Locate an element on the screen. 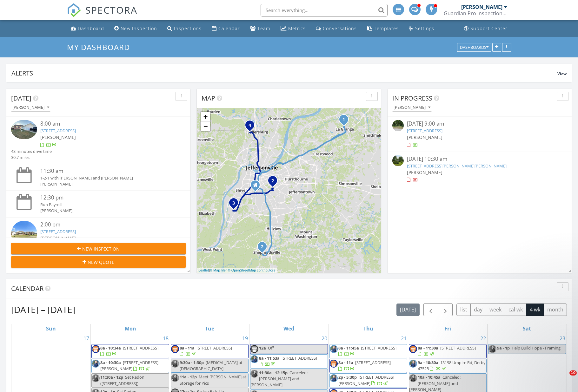  a: Inspections is located at coordinates (184, 28).